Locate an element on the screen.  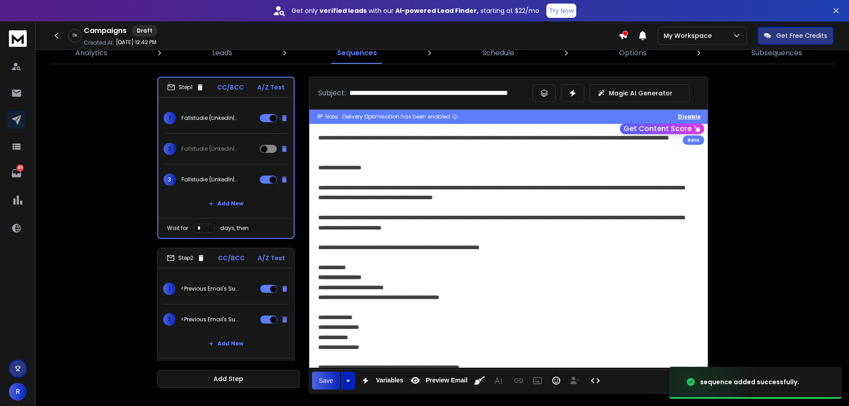
p: Get Free Credits is located at coordinates (801, 36).